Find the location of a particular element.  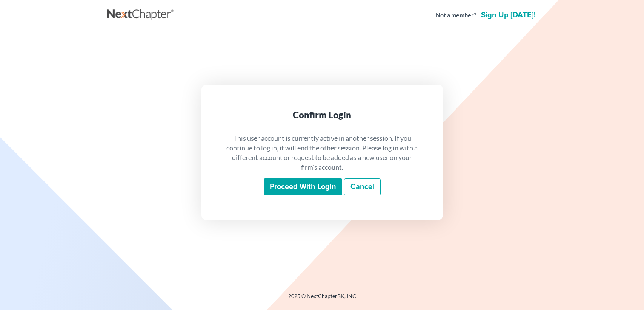

p: This user account is currently active in another session. If you continue to log in, it will end ... is located at coordinates (322, 153).